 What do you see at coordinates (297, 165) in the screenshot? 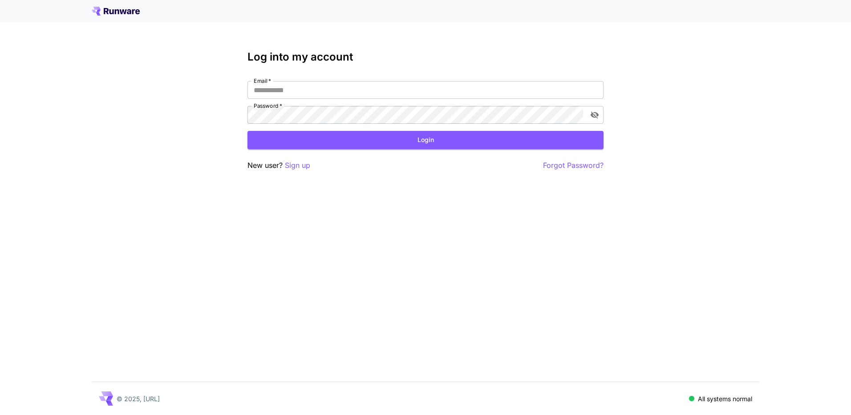
I see `button: Sign up` at bounding box center [297, 165].